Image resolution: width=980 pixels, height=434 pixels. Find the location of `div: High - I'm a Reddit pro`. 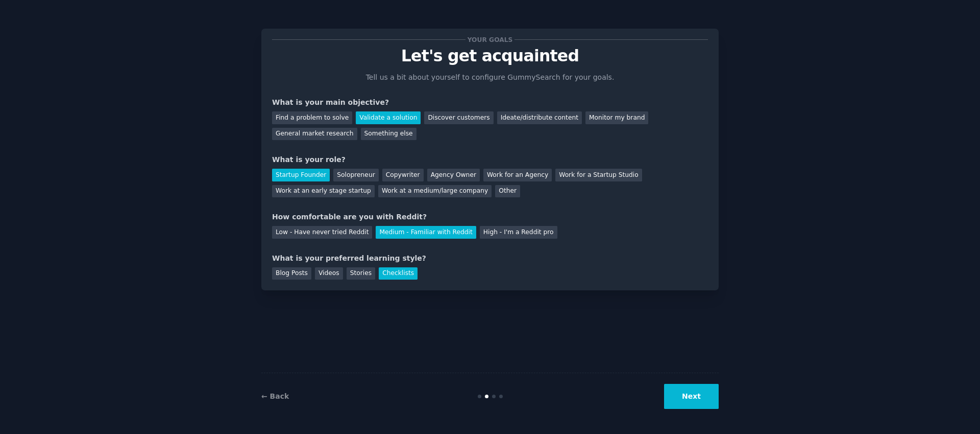

div: High - I'm a Reddit pro is located at coordinates (519, 232).